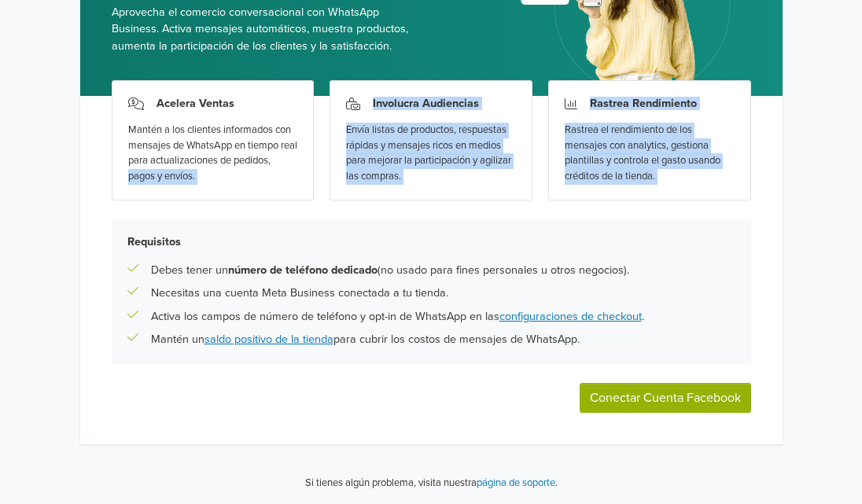  I want to click on button: Conectar Cuenta Facebook, so click(666, 398).